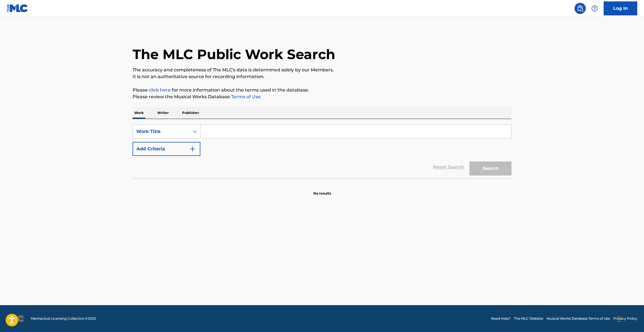 The width and height of the screenshot is (644, 332). Describe the element at coordinates (620, 319) in the screenshot. I see `div: Drag` at that location.